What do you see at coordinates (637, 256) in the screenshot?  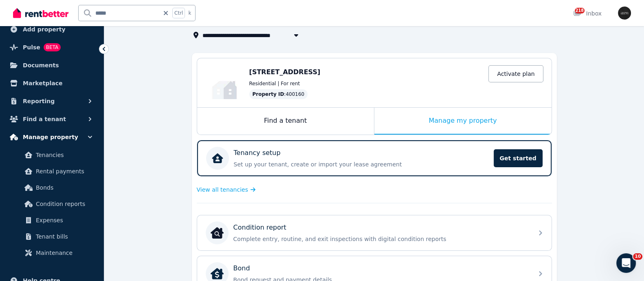 I see `span: 10` at bounding box center [637, 256].